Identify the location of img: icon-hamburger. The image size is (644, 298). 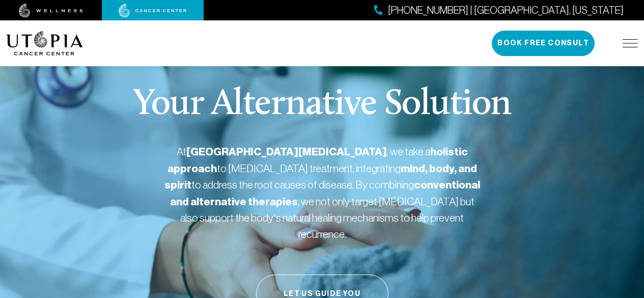
(631, 43).